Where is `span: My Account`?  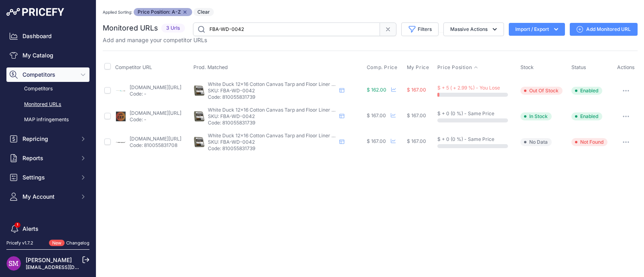 span: My Account is located at coordinates (48, 196).